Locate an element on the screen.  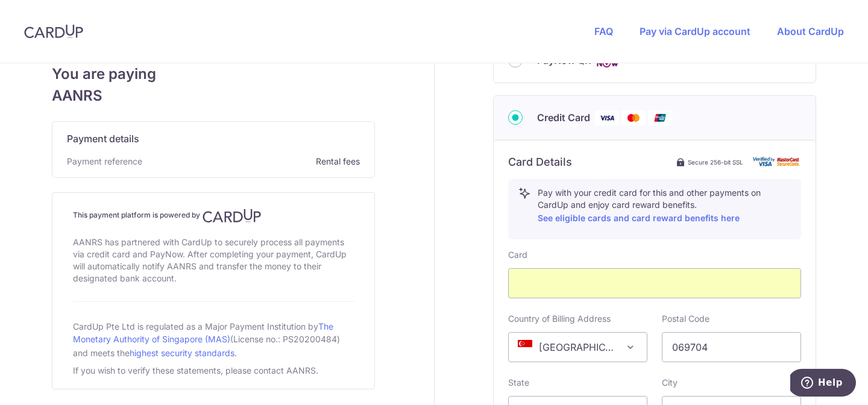
div: Credit Card Visa Mastercard Union Pay is located at coordinates (654, 117).